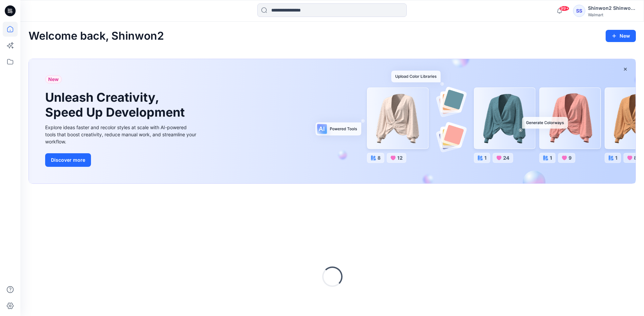 Image resolution: width=644 pixels, height=316 pixels. What do you see at coordinates (68, 160) in the screenshot?
I see `button: Discover more` at bounding box center [68, 160].